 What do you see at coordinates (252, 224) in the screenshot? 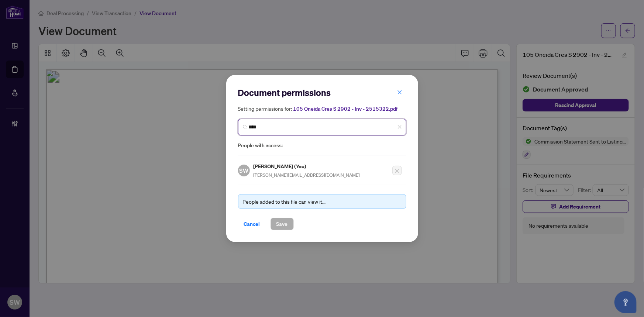
I see `button: Cancel` at bounding box center [252, 224].